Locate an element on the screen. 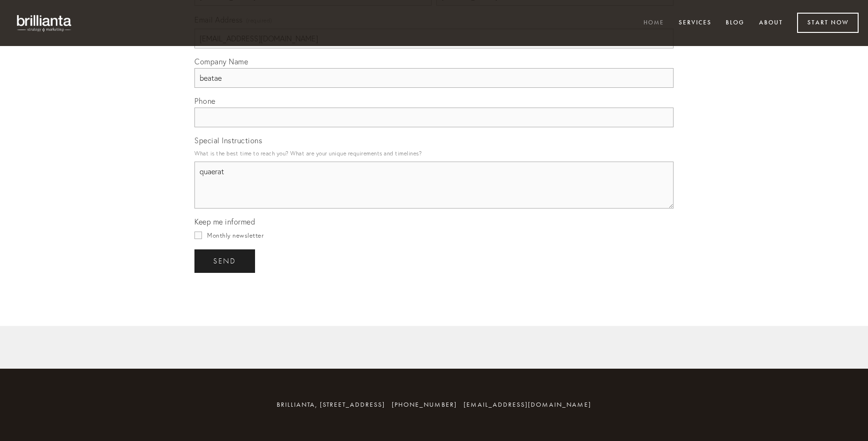 This screenshot has width=868, height=441. textarea: quaerat is located at coordinates (434, 185).